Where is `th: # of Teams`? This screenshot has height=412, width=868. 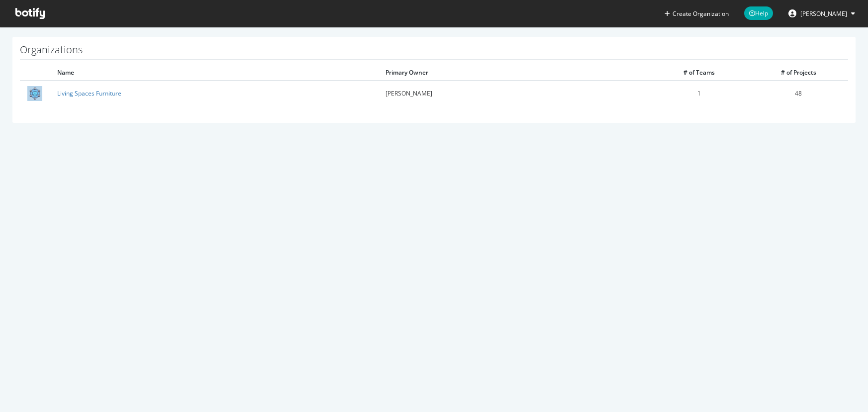
th: # of Teams is located at coordinates (699, 73).